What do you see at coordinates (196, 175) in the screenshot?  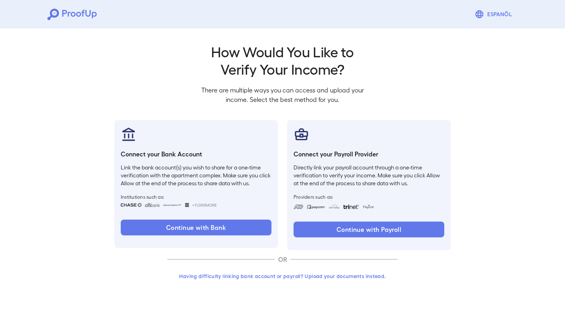 I see `p: Link the bank account(s) you wish to share for a one-time verification with the apartment complex...` at bounding box center [196, 175].